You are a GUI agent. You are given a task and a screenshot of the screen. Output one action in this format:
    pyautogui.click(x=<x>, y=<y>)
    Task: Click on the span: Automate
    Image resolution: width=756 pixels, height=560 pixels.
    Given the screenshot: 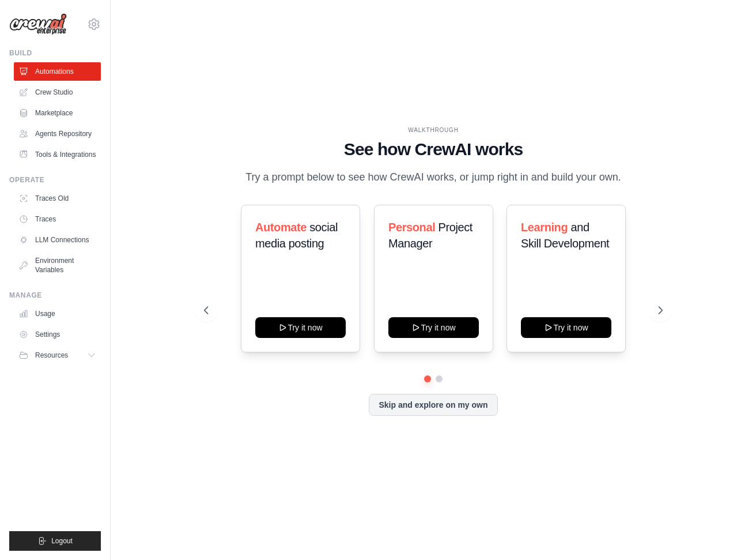 What is the action you would take?
    pyautogui.click(x=281, y=227)
    